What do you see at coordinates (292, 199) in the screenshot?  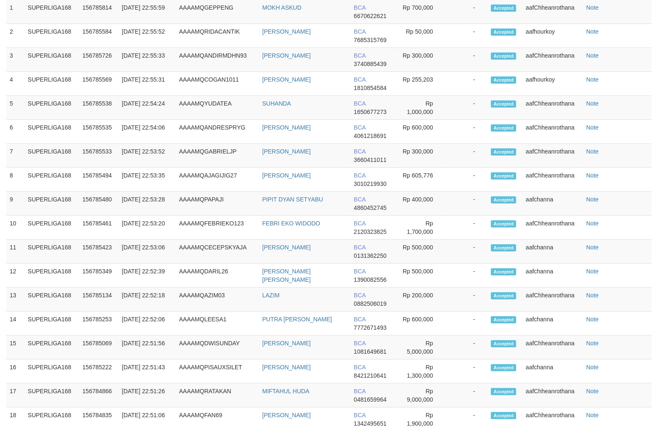 I see `a: PIPIT DYAN SETYABU` at bounding box center [292, 199].